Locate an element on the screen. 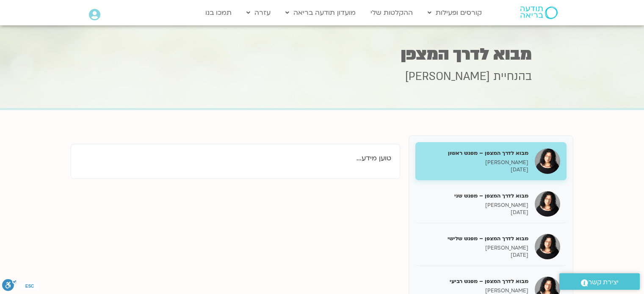 The height and width of the screenshot is (294, 644). h1: מבוא לדרך המצפן is located at coordinates (322, 54).